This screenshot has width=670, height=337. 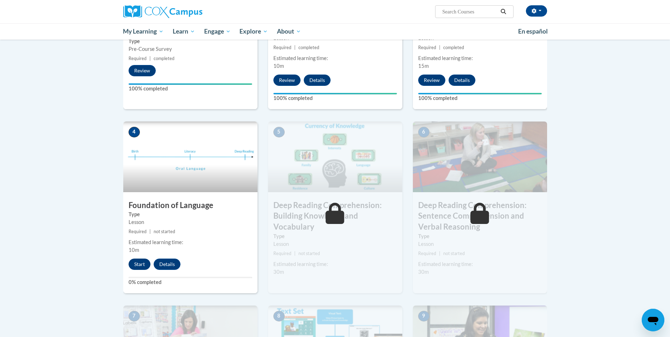 What do you see at coordinates (143, 31) in the screenshot?
I see `span: My Learning` at bounding box center [143, 31].